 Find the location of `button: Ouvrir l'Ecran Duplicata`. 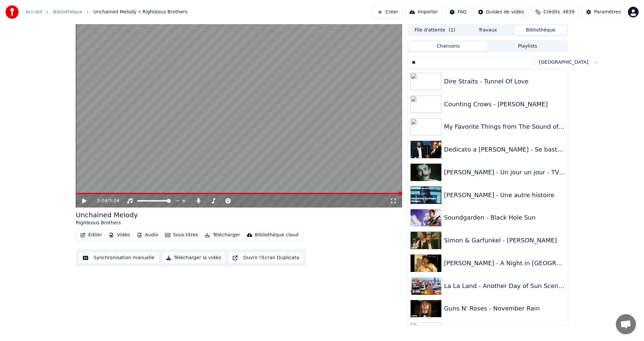

button: Ouvrir l'Ecran Duplicata is located at coordinates (266, 258).